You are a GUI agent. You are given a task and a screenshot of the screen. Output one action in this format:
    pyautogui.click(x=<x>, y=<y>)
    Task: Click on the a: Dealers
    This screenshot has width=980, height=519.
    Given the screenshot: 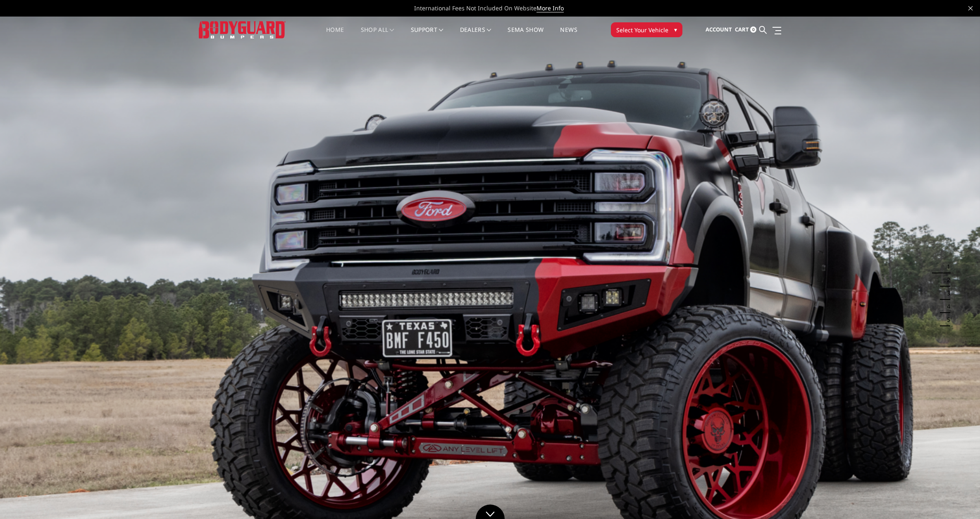 What is the action you would take?
    pyautogui.click(x=476, y=35)
    